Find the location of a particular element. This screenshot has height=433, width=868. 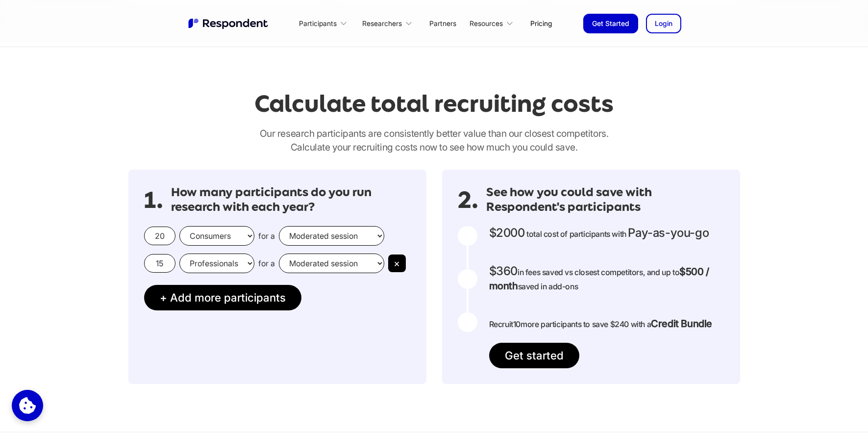

span: 2. is located at coordinates (468, 200).